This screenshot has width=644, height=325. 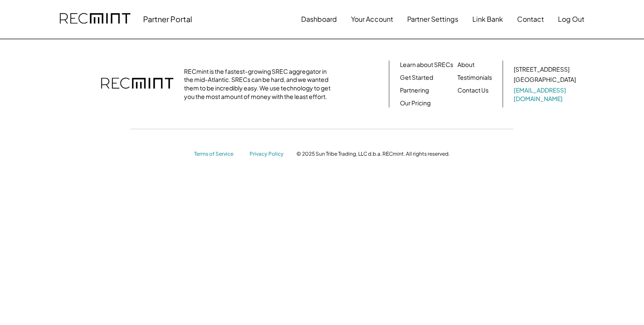 What do you see at coordinates (167, 19) in the screenshot?
I see `div: Partner Portal` at bounding box center [167, 19].